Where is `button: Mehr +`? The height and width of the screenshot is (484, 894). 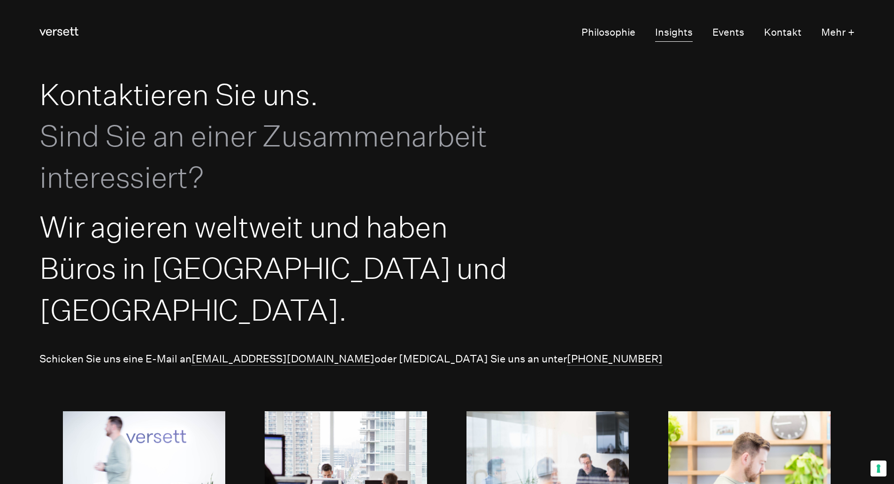 button: Mehr + is located at coordinates (838, 33).